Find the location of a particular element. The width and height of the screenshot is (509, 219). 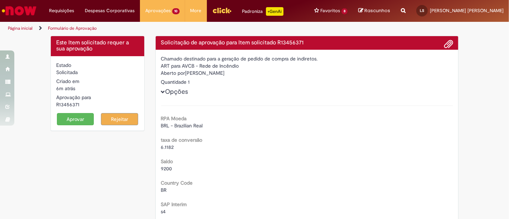

span: Requisições is located at coordinates (62, 11).